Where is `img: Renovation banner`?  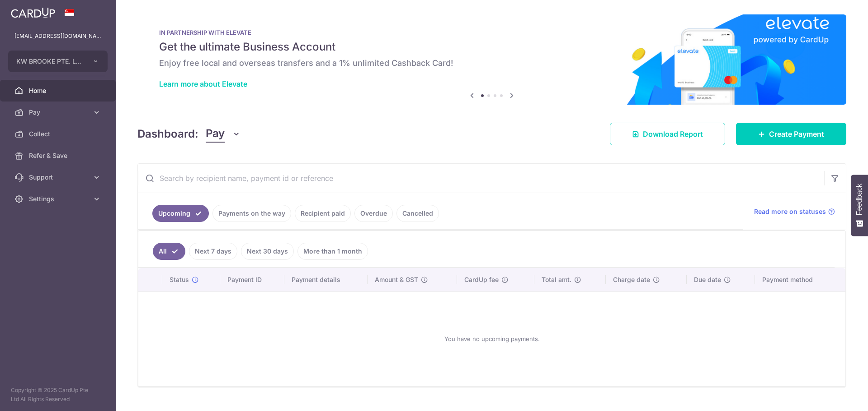 img: Renovation banner is located at coordinates (492, 59).